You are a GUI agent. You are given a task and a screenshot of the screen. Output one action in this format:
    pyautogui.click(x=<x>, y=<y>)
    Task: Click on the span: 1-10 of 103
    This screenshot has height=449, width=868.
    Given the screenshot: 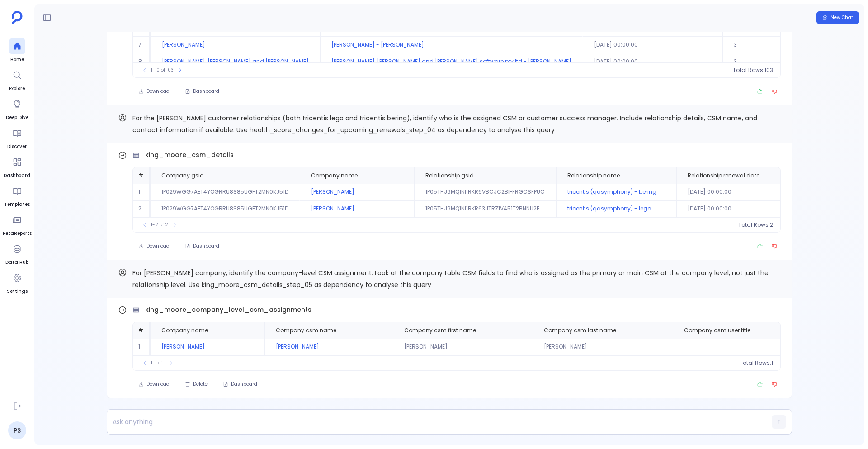 What is the action you would take?
    pyautogui.click(x=162, y=70)
    